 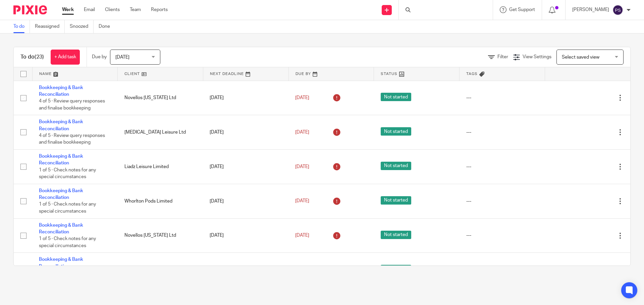 What do you see at coordinates (160, 167) in the screenshot?
I see `td: Liadz Leisure Limited` at bounding box center [160, 167].